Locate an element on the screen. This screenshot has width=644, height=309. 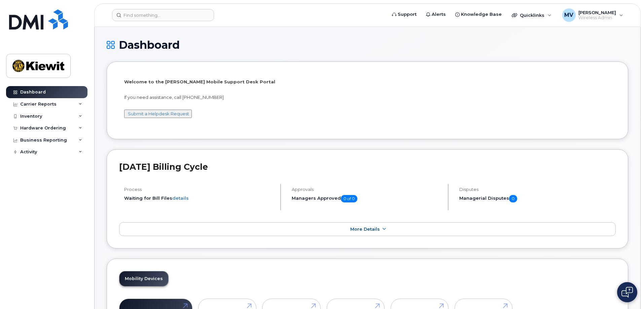
li: Waiting for Bill Files is located at coordinates (199, 198).